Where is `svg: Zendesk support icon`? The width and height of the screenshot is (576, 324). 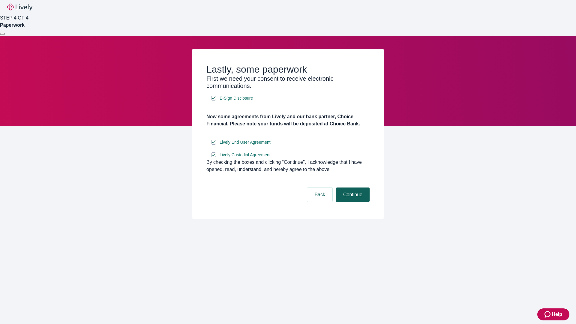 svg: Zendesk support icon is located at coordinates (548, 315).